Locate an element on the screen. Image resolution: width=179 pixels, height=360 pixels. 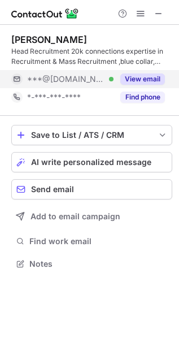
span: Find work email is located at coordinates (98, 241).